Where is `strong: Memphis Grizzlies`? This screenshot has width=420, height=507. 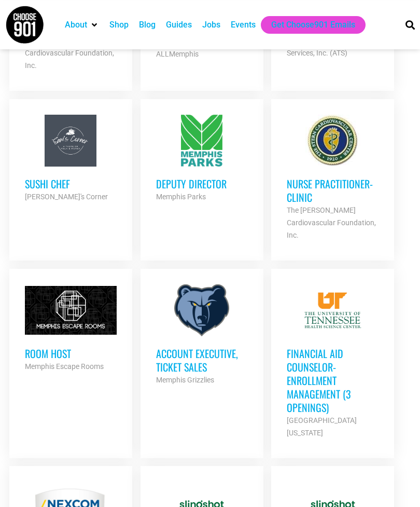 strong: Memphis Grizzlies is located at coordinates (185, 380).